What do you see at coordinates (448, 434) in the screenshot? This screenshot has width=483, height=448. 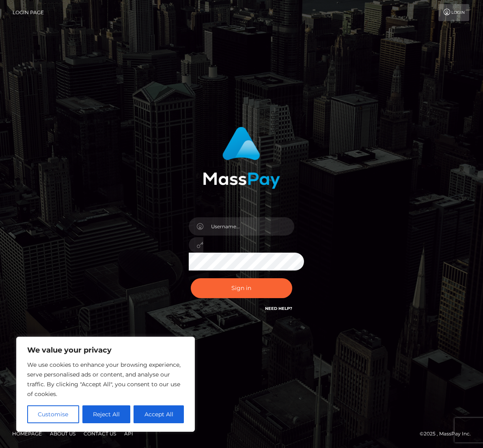 I see `div: © 2025 , MassPay Inc.` at bounding box center [448, 434].